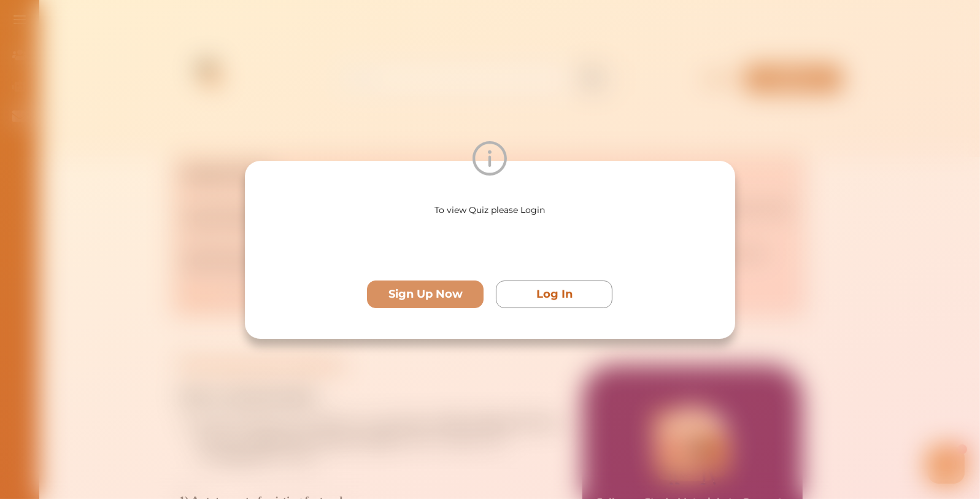 The image size is (980, 499). What do you see at coordinates (276, 6) in the screenshot?
I see `i: 1` at bounding box center [276, 6].